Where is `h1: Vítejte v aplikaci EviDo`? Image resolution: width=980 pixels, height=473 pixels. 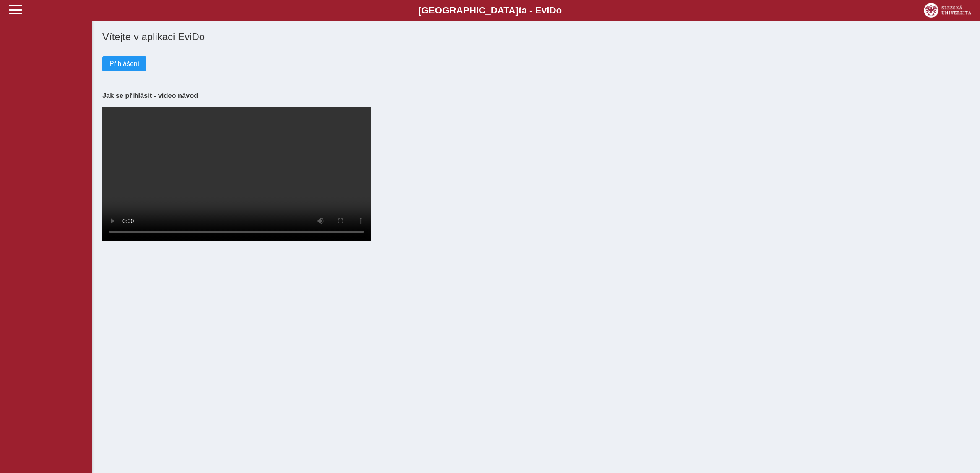 h1: Vítejte v aplikaci EviDo is located at coordinates (536, 37).